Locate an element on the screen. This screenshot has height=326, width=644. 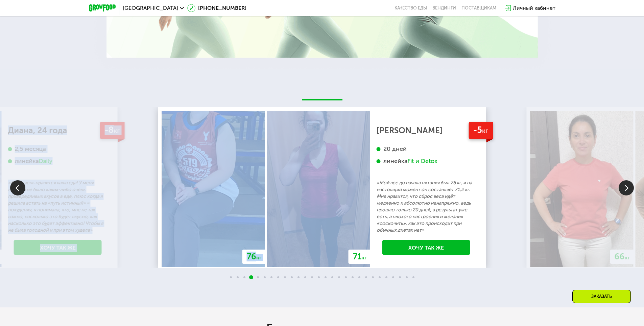
p: «Мне очень нравится ваша еда! У меня никогда не было каких-либо очень привередливых вкусов в еде,... is located at coordinates (58, 207).